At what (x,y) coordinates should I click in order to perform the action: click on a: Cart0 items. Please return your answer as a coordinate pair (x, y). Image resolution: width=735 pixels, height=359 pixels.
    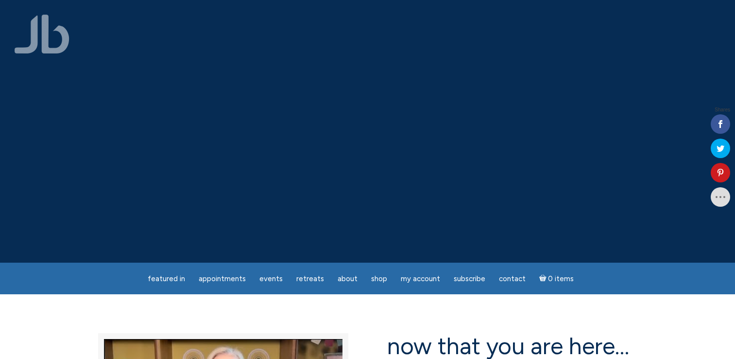
    Looking at the image, I should click on (557, 278).